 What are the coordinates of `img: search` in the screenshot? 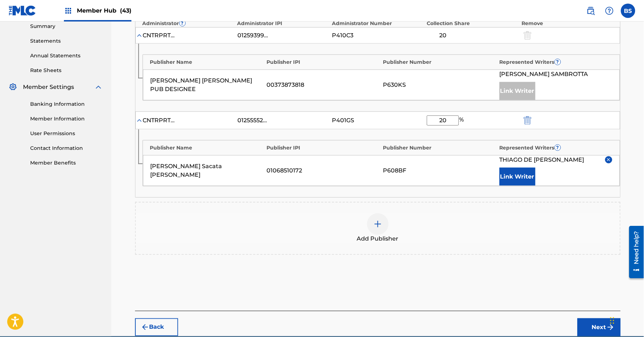 It's located at (591, 11).